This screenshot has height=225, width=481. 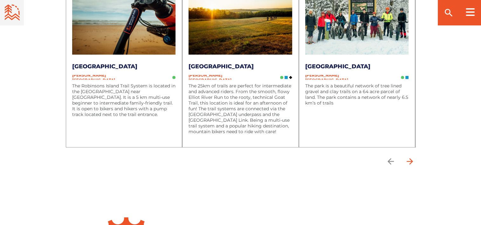 I want to click on ion-icon: arrow back, so click(x=391, y=162).